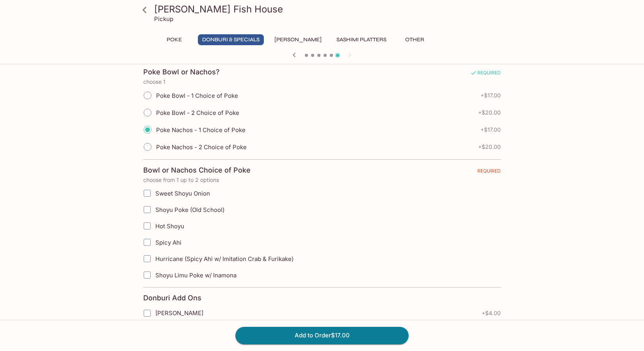  Describe the element at coordinates (231, 40) in the screenshot. I see `button: Donburi & Specials` at that location.